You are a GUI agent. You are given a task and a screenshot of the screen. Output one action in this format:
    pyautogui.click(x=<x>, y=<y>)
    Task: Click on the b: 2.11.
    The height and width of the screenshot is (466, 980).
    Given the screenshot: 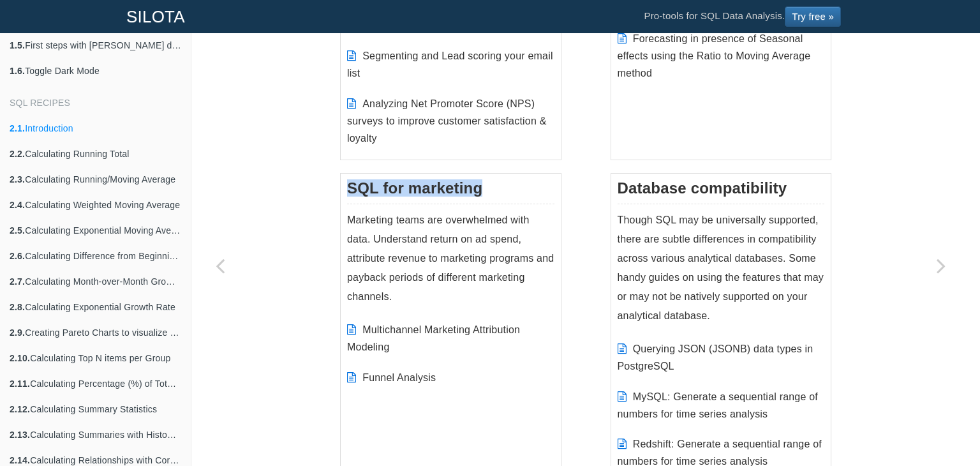 What is the action you would take?
    pyautogui.click(x=20, y=384)
    